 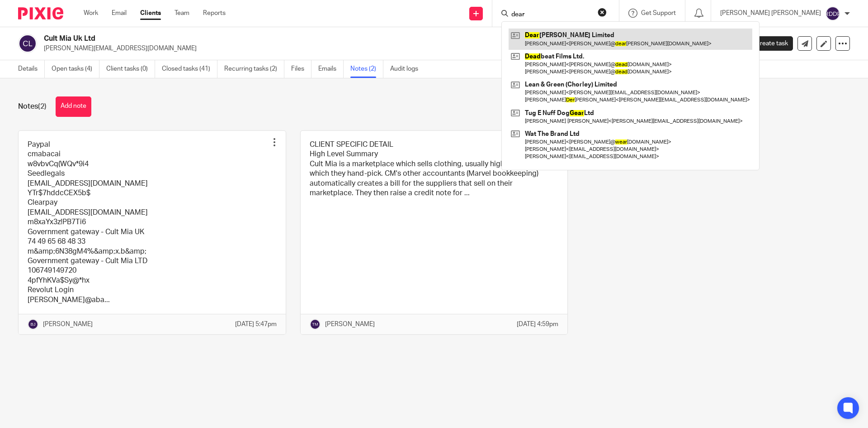 I want to click on button: Clear, so click(x=602, y=12).